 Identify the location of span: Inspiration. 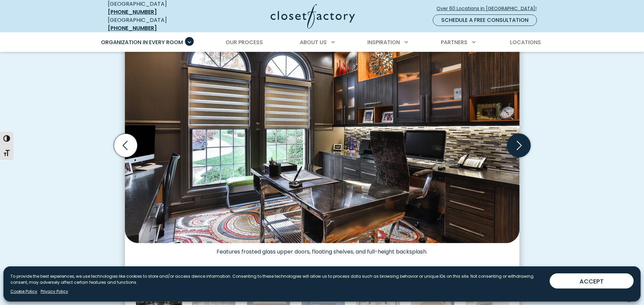
(383, 42).